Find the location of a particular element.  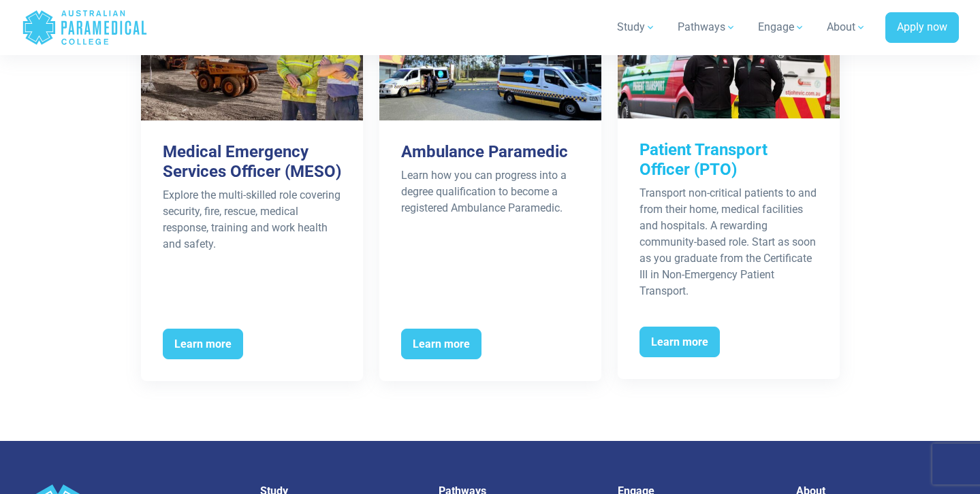

a: About is located at coordinates (847, 27).